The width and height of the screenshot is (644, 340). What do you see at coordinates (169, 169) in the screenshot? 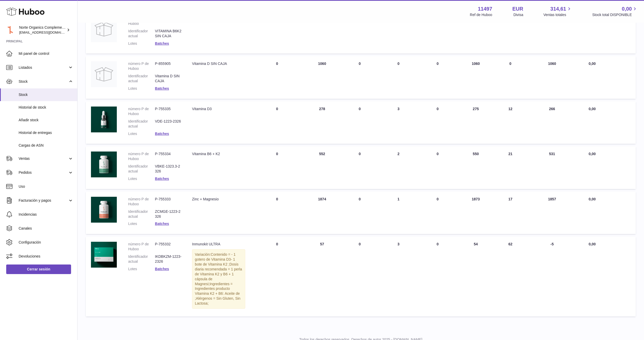
I see `dd: VBKE-1323.3-2326` at bounding box center [169, 169].